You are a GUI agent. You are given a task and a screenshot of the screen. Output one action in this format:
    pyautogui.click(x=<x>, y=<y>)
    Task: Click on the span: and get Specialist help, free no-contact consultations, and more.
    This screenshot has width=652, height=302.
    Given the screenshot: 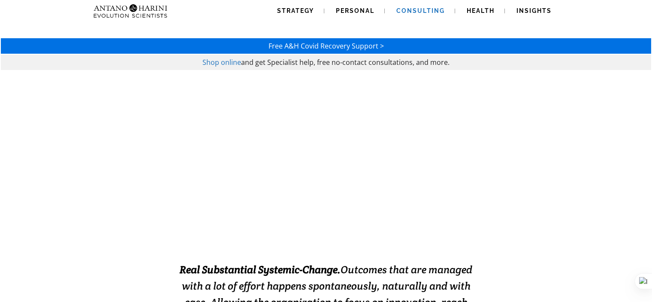 What is the action you would take?
    pyautogui.click(x=346, y=62)
    